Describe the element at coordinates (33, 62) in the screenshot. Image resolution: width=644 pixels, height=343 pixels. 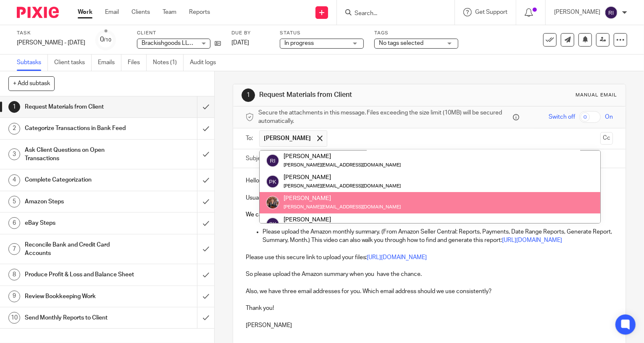
I see `a: Subtasks` at that location.